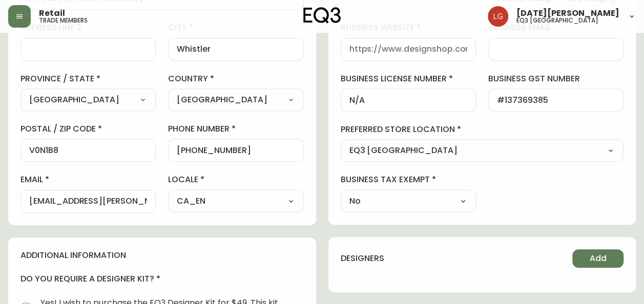 The width and height of the screenshot is (644, 304). Describe the element at coordinates (162, 255) in the screenshot. I see `h4: additional information` at that location.